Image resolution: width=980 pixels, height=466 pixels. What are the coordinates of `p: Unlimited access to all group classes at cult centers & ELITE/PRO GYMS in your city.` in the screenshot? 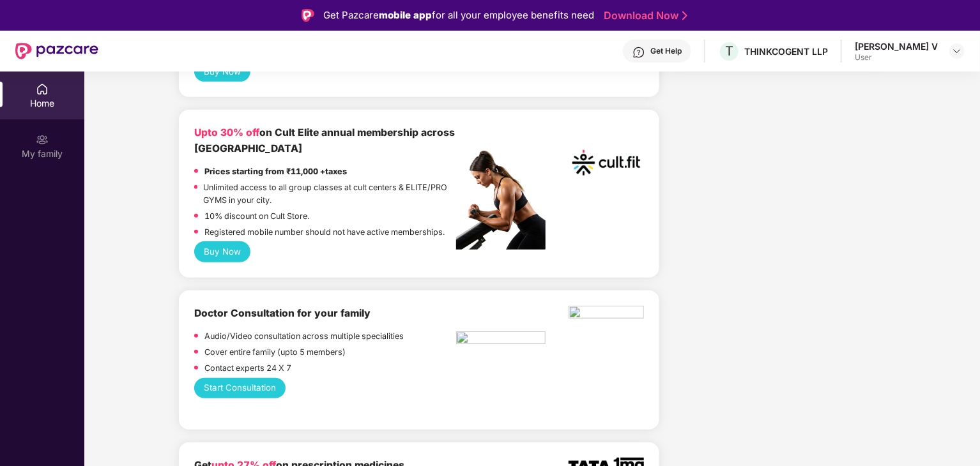 It's located at (330, 194).